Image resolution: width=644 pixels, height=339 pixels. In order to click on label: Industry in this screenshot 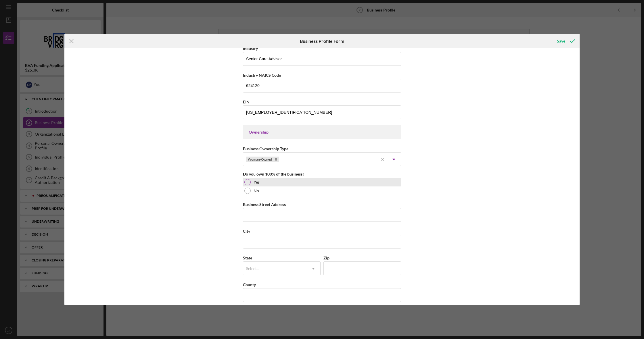, I will do `click(250, 49)`.